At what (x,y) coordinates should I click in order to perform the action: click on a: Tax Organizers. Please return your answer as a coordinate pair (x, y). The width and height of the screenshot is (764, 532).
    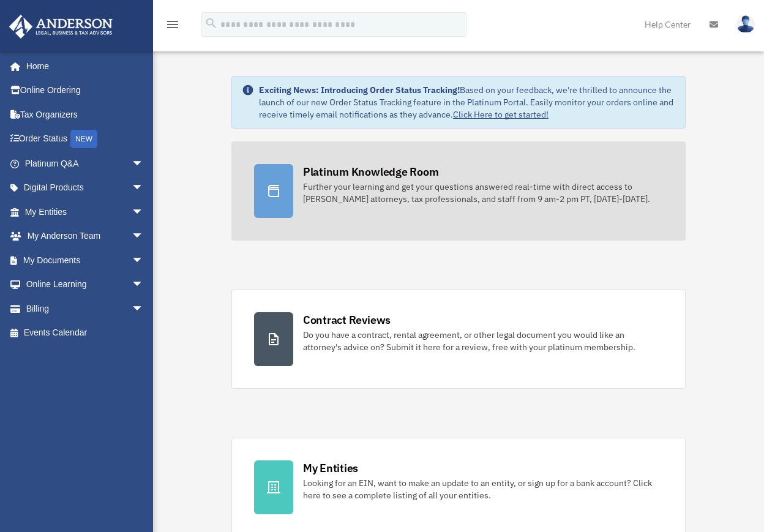
    Looking at the image, I should click on (85, 115).